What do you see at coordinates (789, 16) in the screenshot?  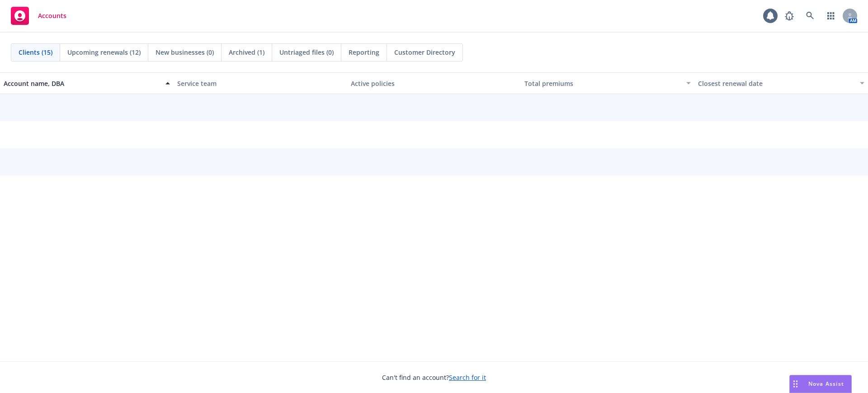 I see `a: Report a Bug` at bounding box center [789, 16].